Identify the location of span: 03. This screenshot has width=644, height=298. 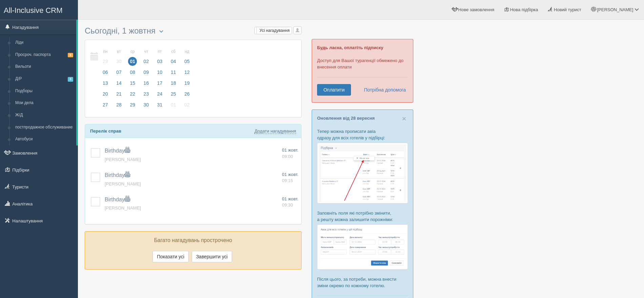
(160, 62).